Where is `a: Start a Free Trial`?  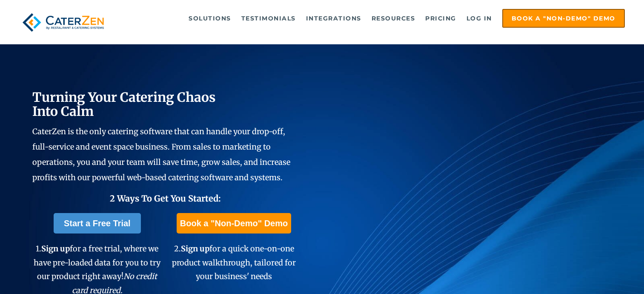 a: Start a Free Trial is located at coordinates (97, 223).